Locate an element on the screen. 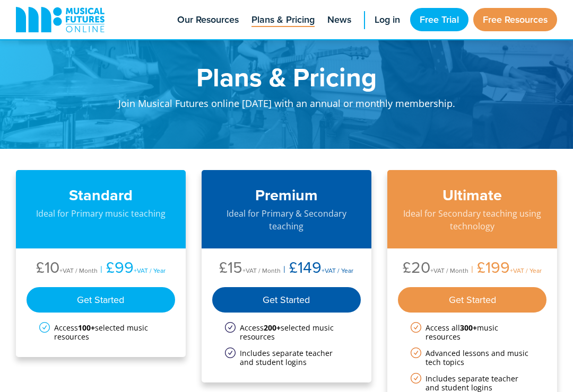 This screenshot has height=392, width=573. strong: 300+ is located at coordinates (468, 327).